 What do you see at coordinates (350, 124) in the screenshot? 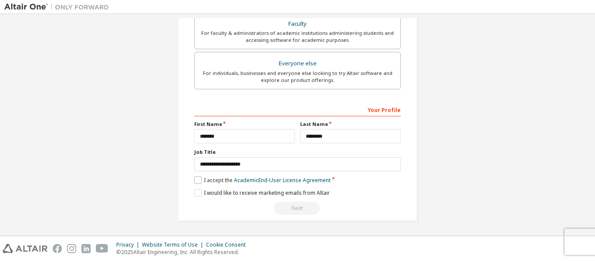
I see `label: Last Name` at bounding box center [350, 124].